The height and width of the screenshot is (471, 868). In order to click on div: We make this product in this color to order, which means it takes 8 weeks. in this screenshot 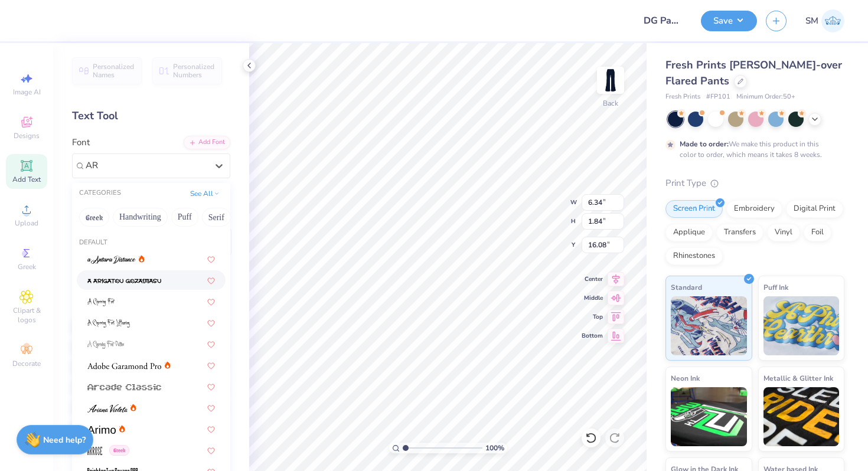, I will do `click(752, 149)`.